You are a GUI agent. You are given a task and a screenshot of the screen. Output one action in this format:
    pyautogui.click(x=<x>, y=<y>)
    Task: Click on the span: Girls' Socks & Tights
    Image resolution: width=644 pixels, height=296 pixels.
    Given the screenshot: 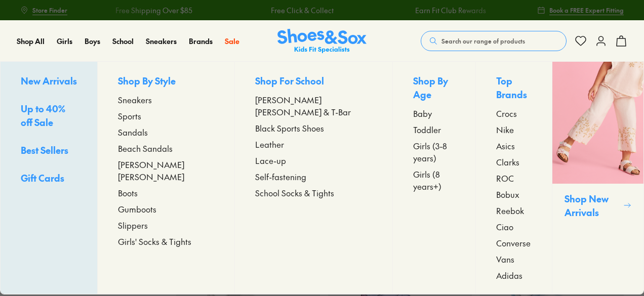 What is the action you would take?
    pyautogui.click(x=154, y=241)
    